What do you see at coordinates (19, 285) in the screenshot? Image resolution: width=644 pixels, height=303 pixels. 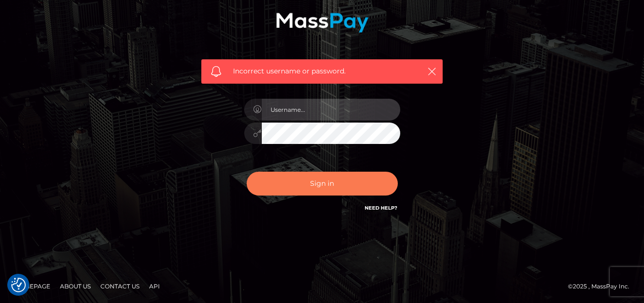 I see `img: Revisit consent button` at bounding box center [19, 285].